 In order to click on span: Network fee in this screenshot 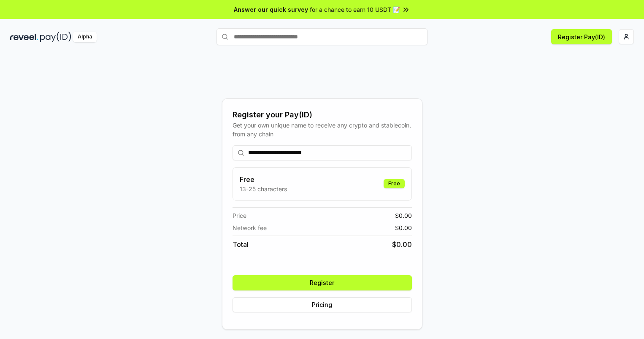, I will do `click(250, 228)`.